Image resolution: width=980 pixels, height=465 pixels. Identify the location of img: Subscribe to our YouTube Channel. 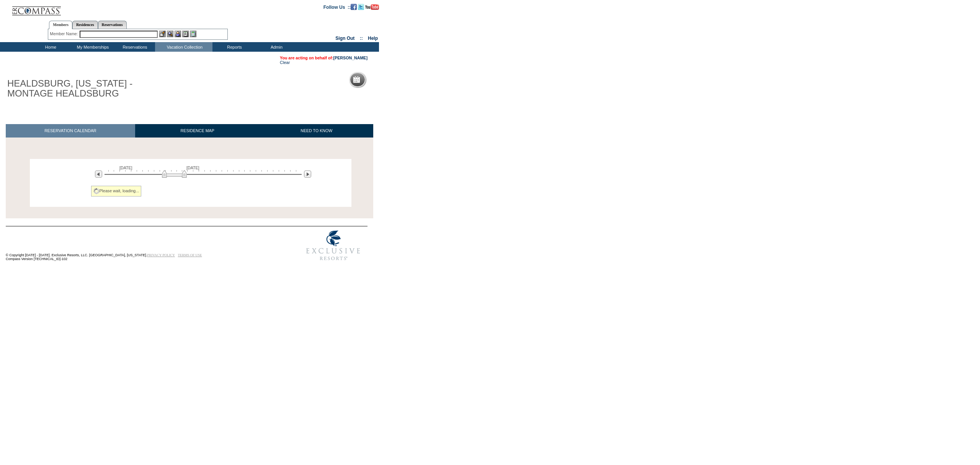
(372, 7).